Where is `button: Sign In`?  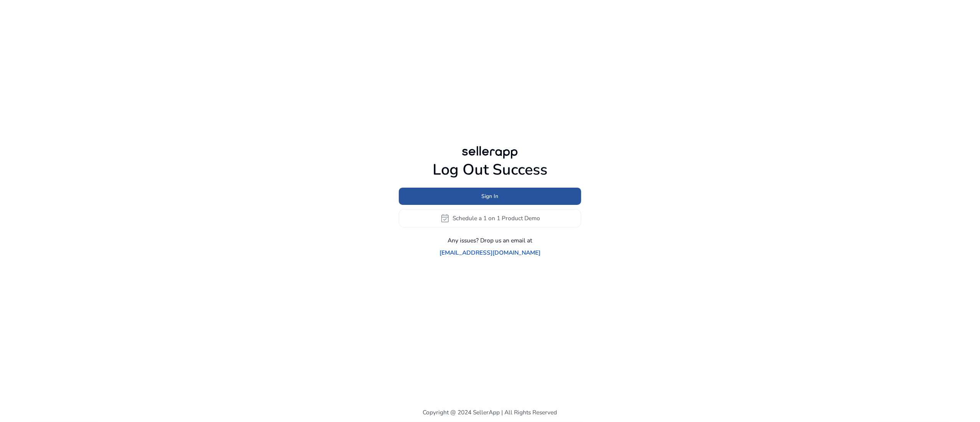
button: Sign In is located at coordinates (490, 197).